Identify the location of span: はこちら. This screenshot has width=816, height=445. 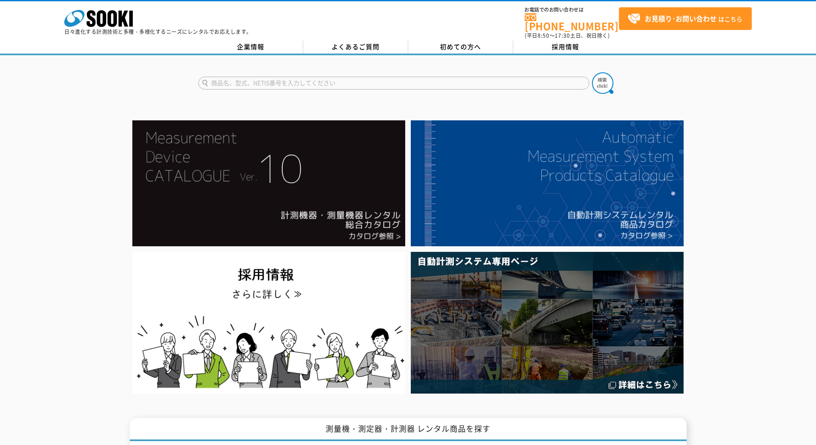
(685, 19).